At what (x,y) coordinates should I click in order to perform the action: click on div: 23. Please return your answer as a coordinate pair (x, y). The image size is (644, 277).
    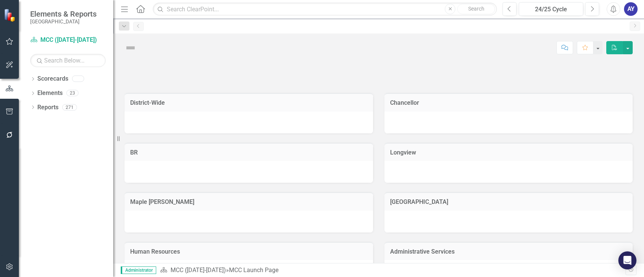
    Looking at the image, I should click on (72, 93).